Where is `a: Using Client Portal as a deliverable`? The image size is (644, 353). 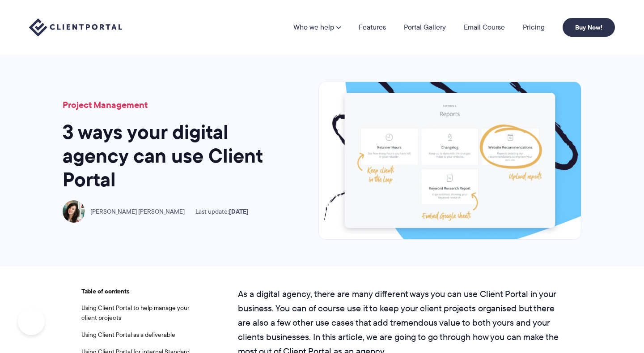
a: Using Client Portal as a deliverable is located at coordinates (128, 335).